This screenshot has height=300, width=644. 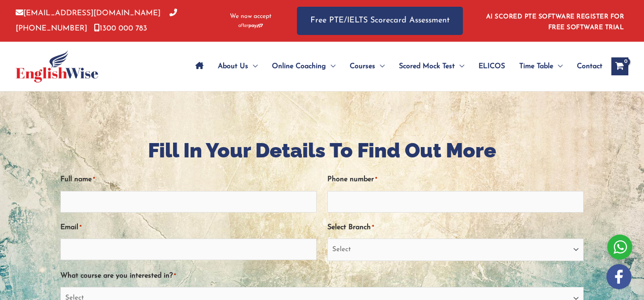 I want to click on a: 1300 000 783, so click(x=120, y=29).